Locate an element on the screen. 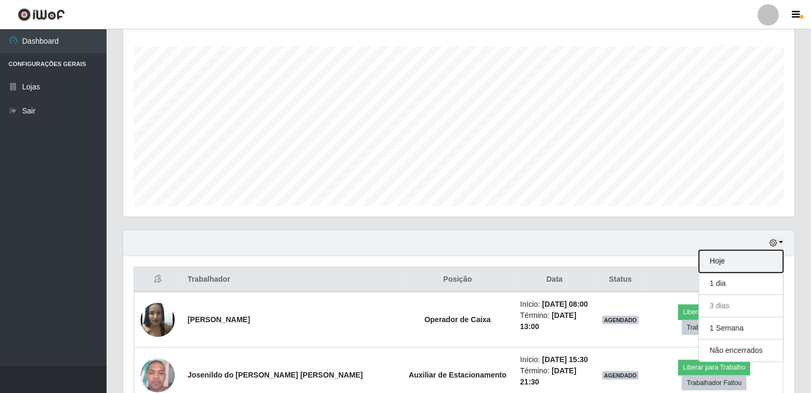  button: 1 Semana is located at coordinates (741, 329).